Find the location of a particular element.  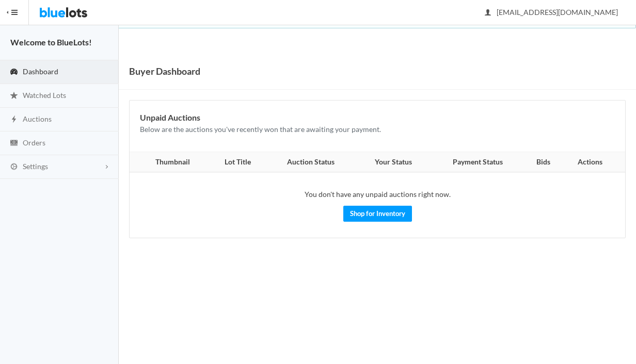

span: Settings is located at coordinates (35, 166).